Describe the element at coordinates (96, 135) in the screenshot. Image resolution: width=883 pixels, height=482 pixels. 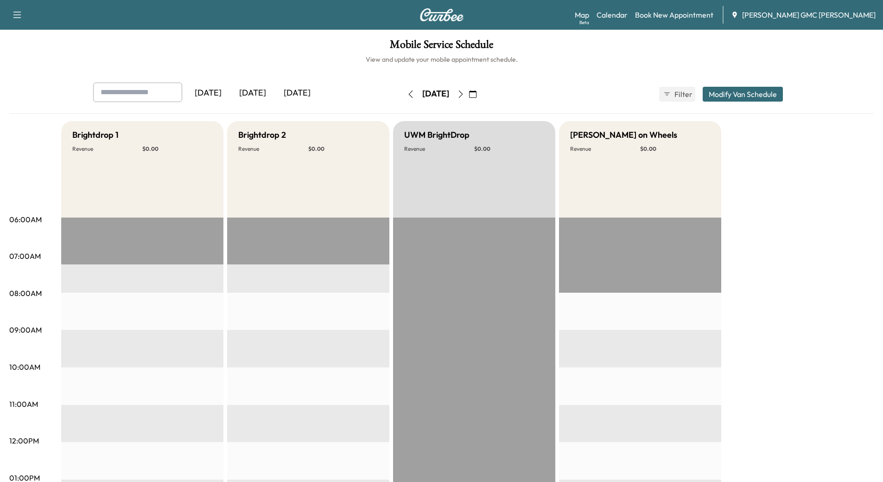
I see `h5: Brightdrop 1` at that location.